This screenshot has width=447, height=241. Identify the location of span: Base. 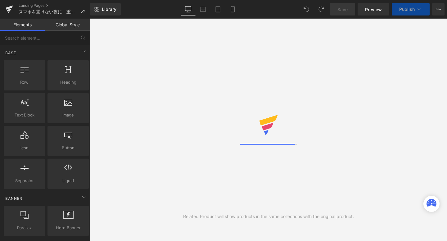
(11, 53).